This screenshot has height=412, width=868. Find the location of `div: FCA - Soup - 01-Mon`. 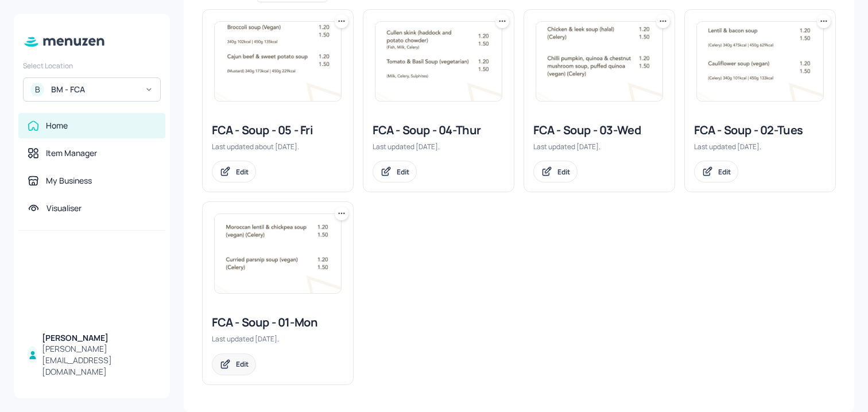

div: FCA - Soup - 01-Mon is located at coordinates (277, 322).